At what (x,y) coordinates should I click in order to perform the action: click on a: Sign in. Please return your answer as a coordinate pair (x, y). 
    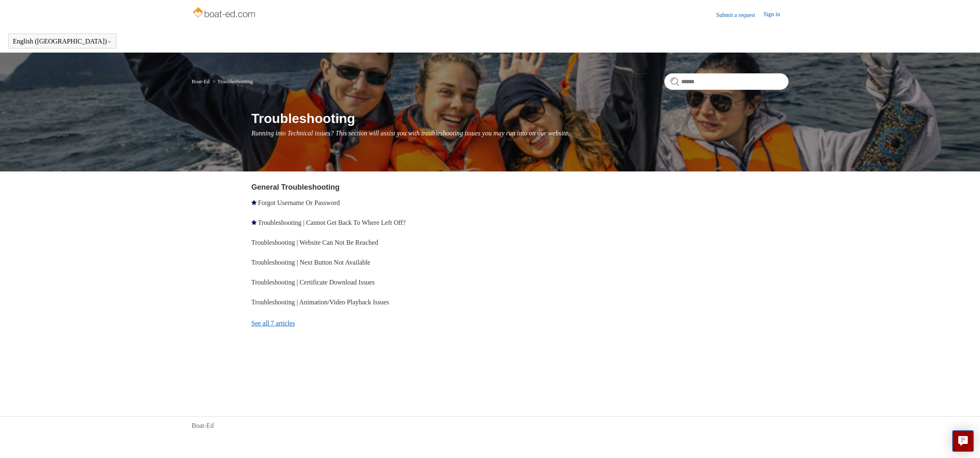
    Looking at the image, I should click on (775, 15).